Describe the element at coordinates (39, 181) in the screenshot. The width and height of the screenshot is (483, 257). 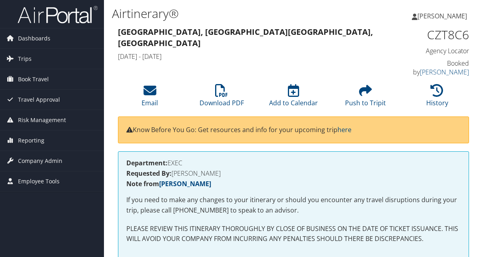
I see `span: Employee Tools` at that location.